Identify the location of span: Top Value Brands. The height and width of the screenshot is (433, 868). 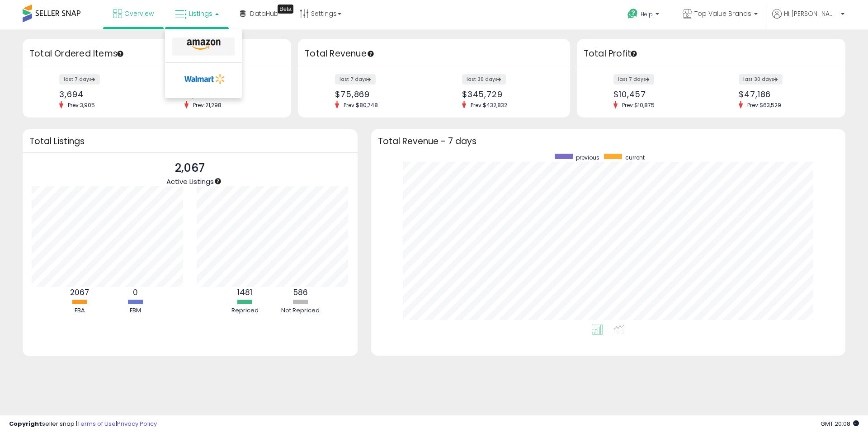
(723, 14).